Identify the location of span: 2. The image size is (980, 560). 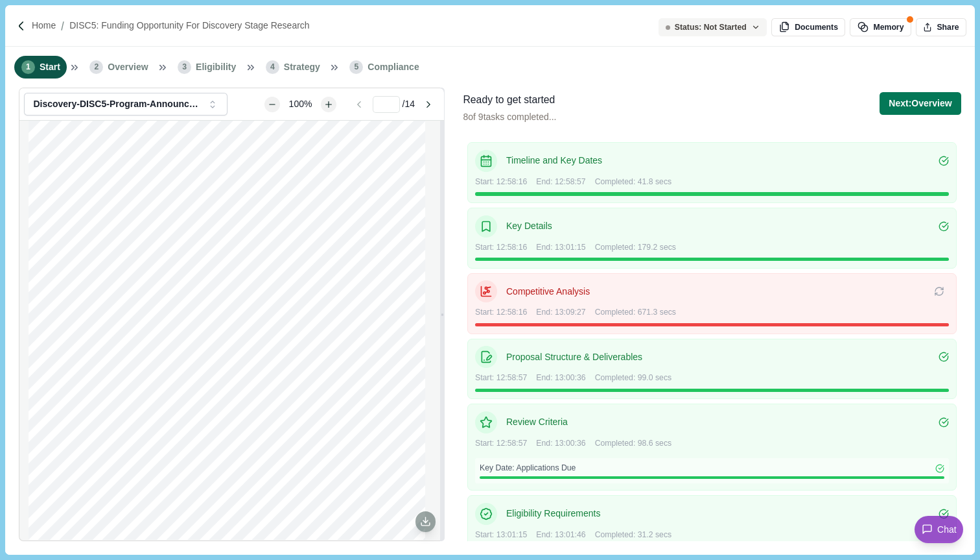
(96, 67).